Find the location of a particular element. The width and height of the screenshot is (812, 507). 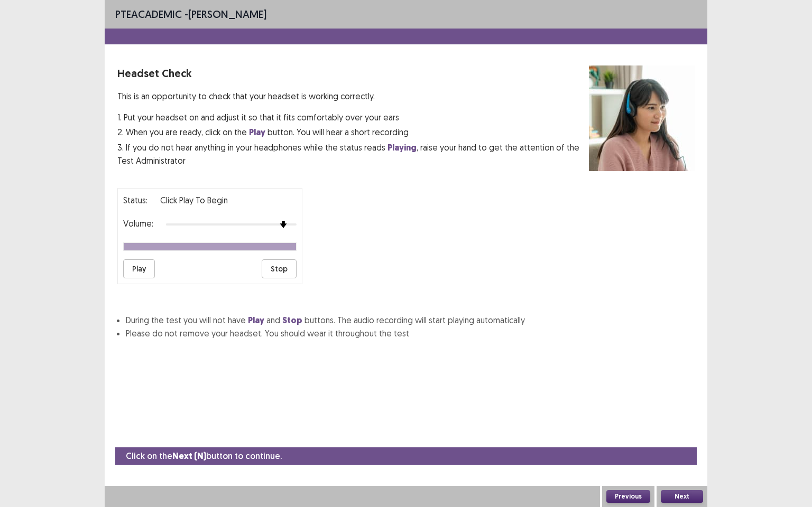

li: Please do not remove your headset. You should wear it throughout the test is located at coordinates (410, 334).